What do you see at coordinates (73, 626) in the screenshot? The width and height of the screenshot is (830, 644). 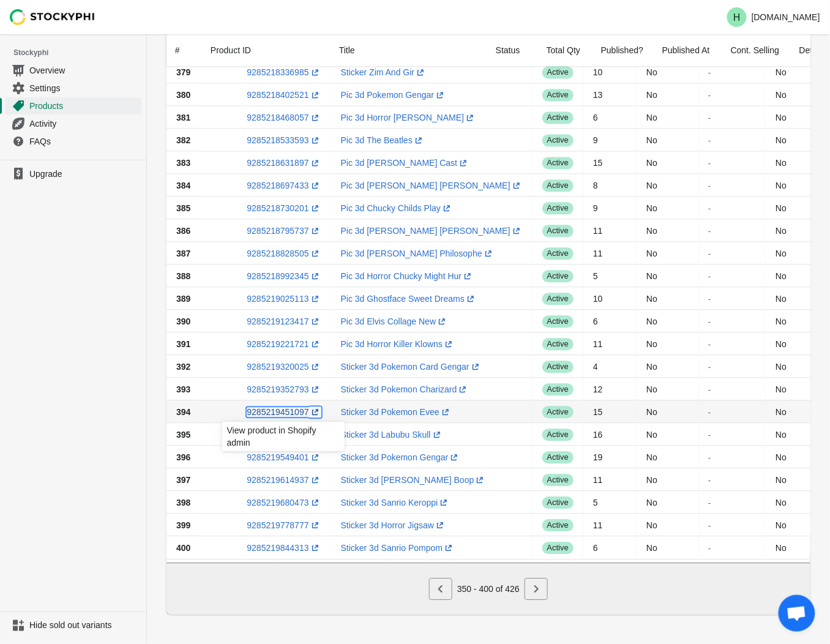 I see `a: Hide sold out variants` at bounding box center [73, 626].